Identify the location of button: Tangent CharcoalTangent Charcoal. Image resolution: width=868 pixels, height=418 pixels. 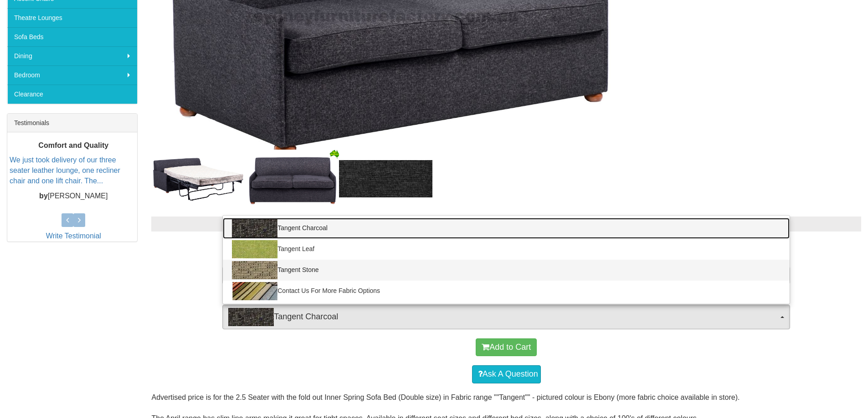
(506, 317).